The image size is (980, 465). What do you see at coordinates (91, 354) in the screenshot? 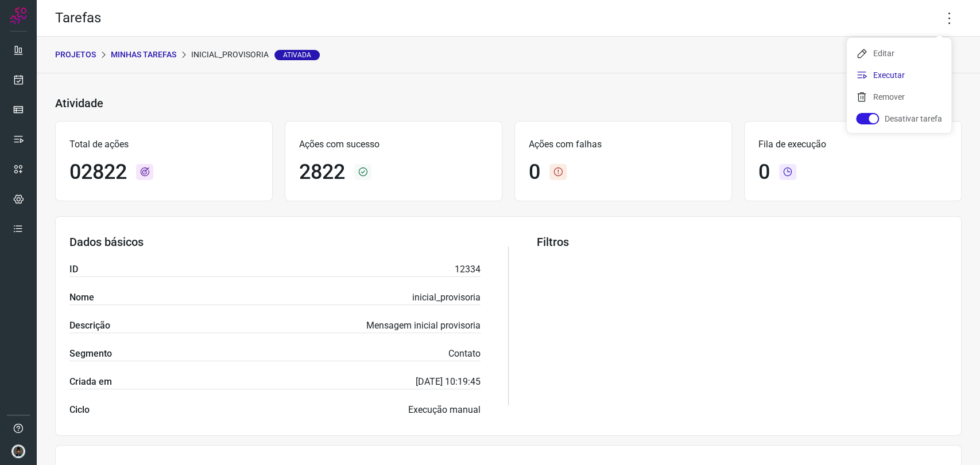
I see `label: Segmento` at bounding box center [91, 354].